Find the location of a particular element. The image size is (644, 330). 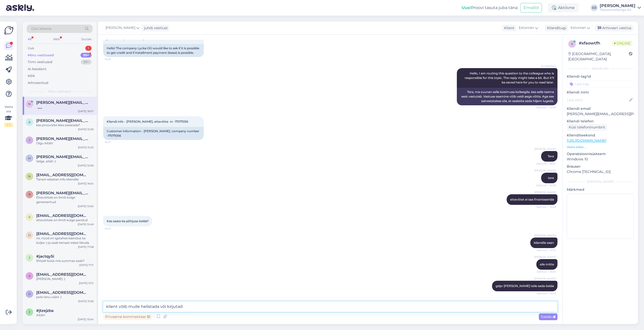

div: pole tänu väärt :) is located at coordinates (65, 297).